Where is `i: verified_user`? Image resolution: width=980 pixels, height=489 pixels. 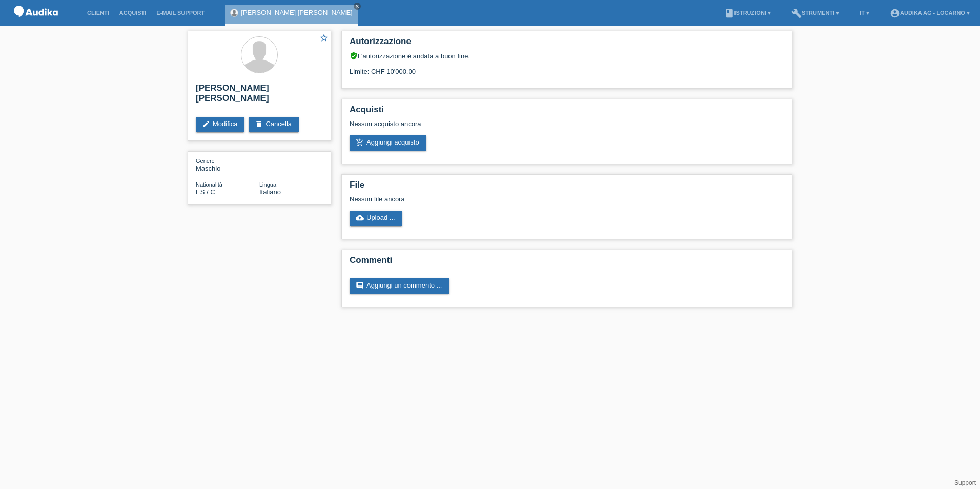 i: verified_user is located at coordinates (354, 56).